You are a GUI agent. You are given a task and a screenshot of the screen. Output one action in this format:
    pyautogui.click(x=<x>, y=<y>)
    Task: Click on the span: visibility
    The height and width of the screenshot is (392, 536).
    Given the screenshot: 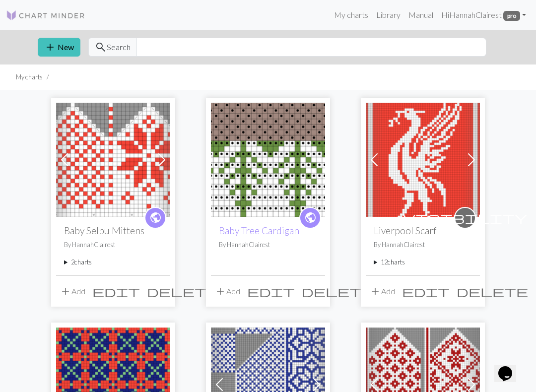 What is the action you would take?
    pyautogui.click(x=465, y=217)
    